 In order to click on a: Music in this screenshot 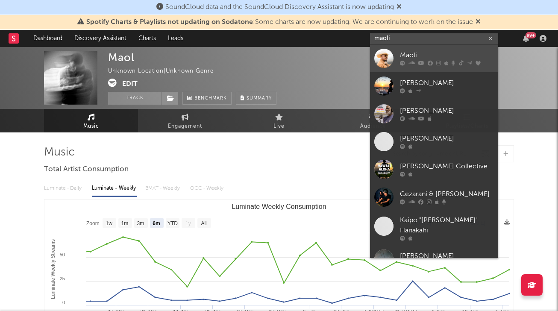, I will do `click(91, 120)`.